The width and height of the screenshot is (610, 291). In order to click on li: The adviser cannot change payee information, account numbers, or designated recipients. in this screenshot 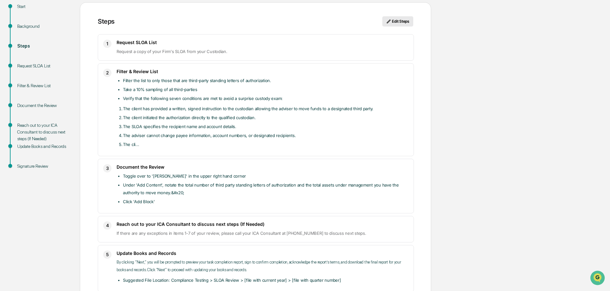, I will do `click(266, 135)`.